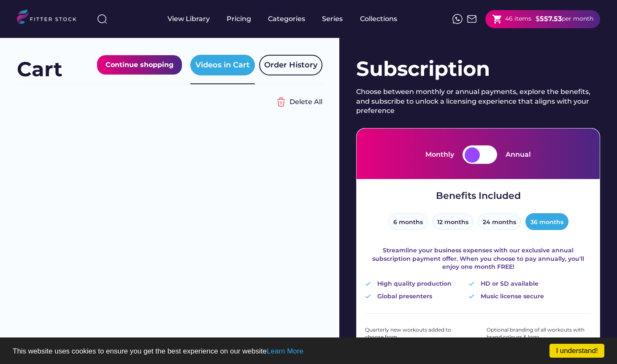  Describe the element at coordinates (284, 351) in the screenshot. I see `a: Learn More` at that location.